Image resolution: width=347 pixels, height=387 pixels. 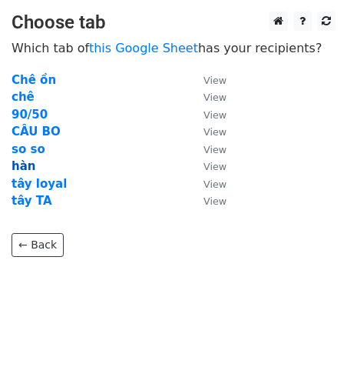 I want to click on strong: Chê ồn, so click(x=34, y=80).